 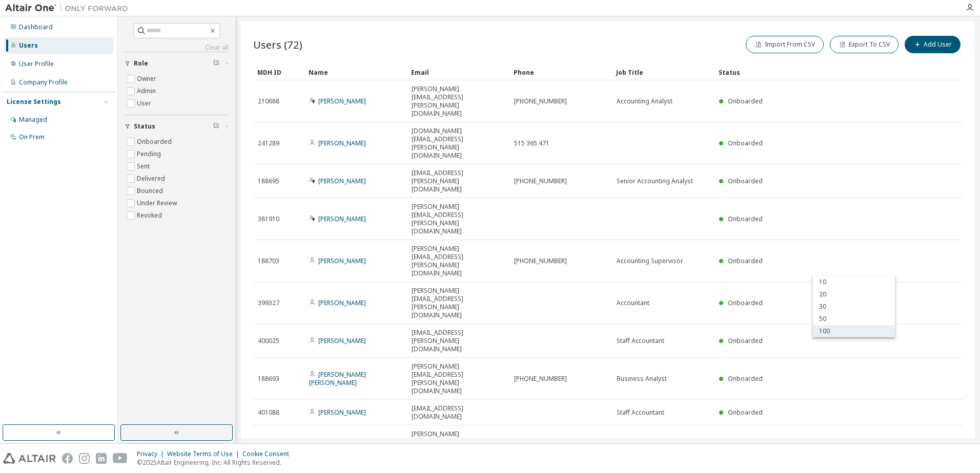 I want to click on img: altair_logo.svg, so click(x=29, y=458).